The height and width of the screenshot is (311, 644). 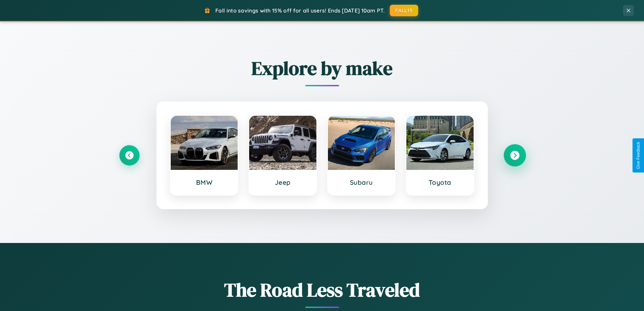 What do you see at coordinates (638, 155) in the screenshot?
I see `div: Give Feedback` at bounding box center [638, 155].